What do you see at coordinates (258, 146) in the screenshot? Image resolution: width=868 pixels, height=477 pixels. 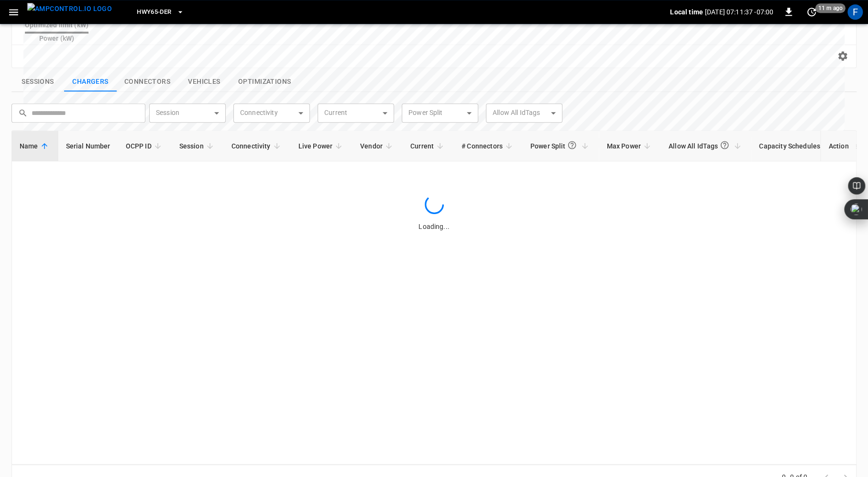 I see `span: Connectivity` at bounding box center [258, 146].